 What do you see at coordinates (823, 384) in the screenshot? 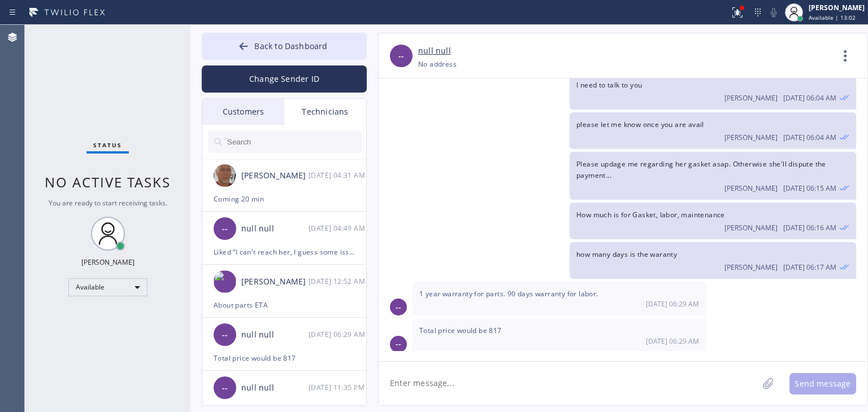
I see `button: Send message` at bounding box center [823, 384].